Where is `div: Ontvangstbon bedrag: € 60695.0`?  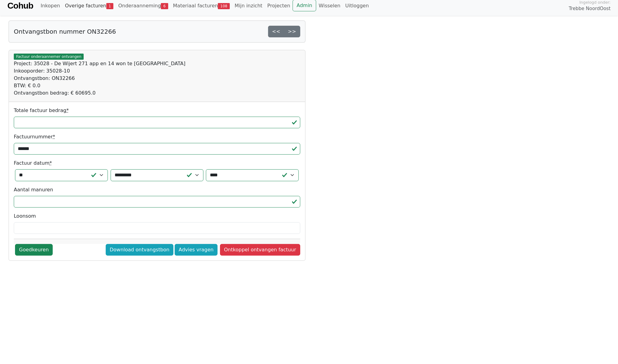
div: Ontvangstbon bedrag: € 60695.0 is located at coordinates (157, 93).